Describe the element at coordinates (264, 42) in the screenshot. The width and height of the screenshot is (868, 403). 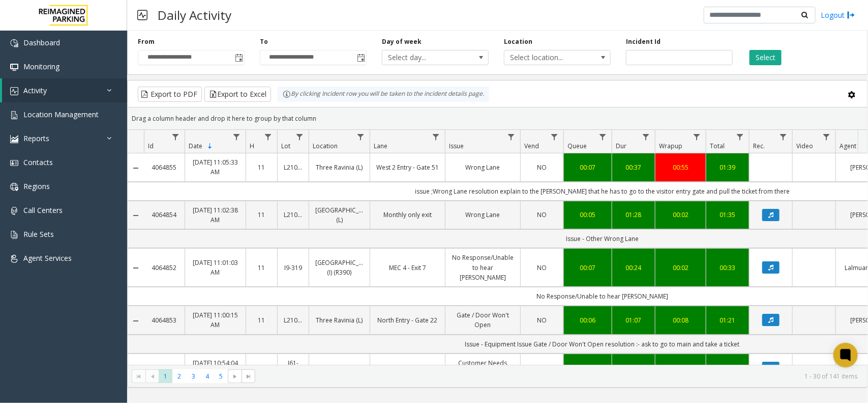
I see `label: To` at that location.